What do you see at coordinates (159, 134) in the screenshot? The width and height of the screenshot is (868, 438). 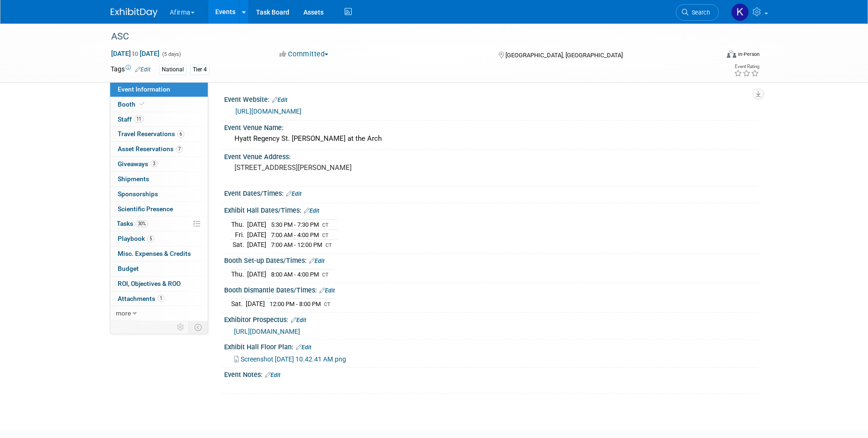 I see `a: Travel Reservations6` at bounding box center [159, 134].